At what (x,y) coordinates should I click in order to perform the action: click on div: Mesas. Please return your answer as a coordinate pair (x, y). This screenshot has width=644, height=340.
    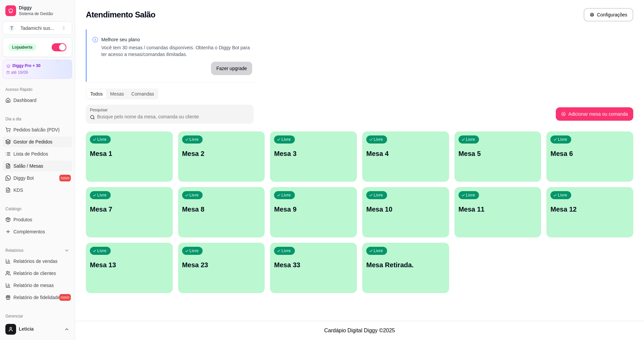
    Looking at the image, I should click on (117, 94).